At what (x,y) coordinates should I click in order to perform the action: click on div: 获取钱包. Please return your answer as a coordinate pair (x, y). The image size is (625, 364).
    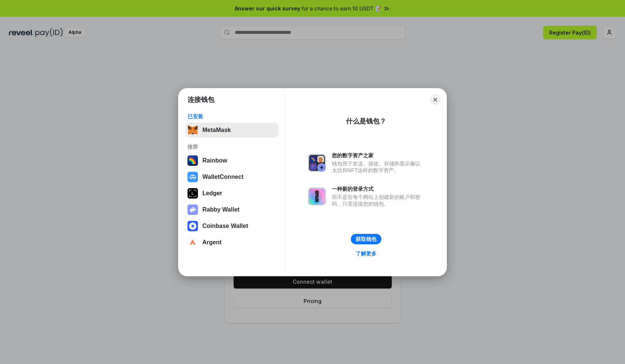
    Looking at the image, I should click on (366, 239).